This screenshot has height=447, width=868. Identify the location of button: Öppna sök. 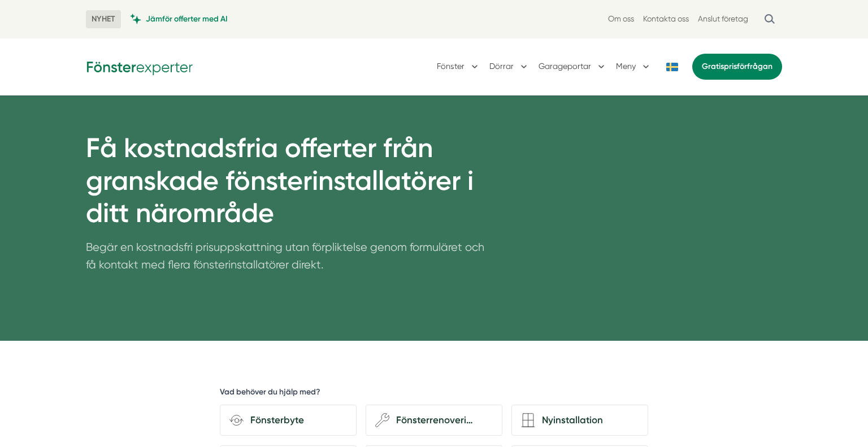
(769, 19).